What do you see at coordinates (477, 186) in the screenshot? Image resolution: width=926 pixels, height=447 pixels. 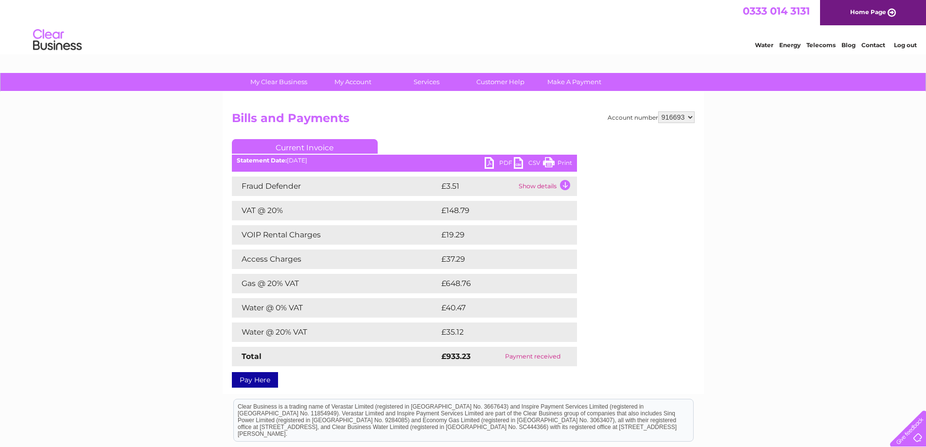 I see `td: £3.51` at bounding box center [477, 186].